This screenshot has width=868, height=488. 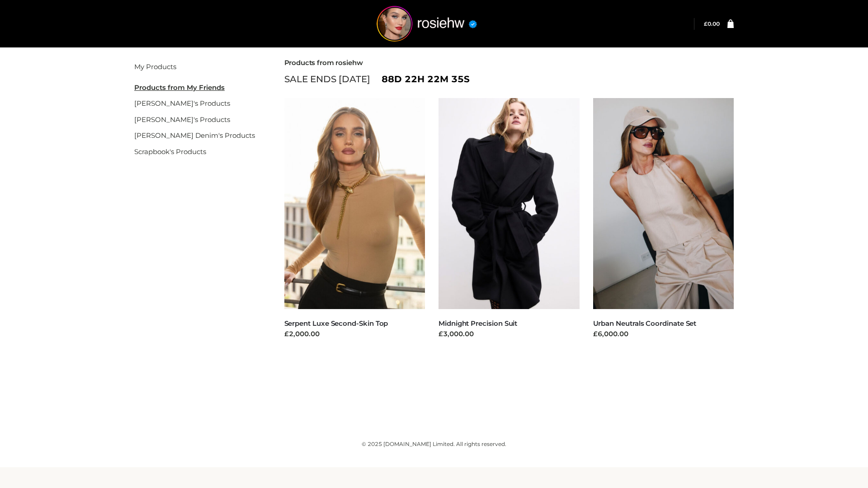 I want to click on div: £3,000.00, so click(x=509, y=334).